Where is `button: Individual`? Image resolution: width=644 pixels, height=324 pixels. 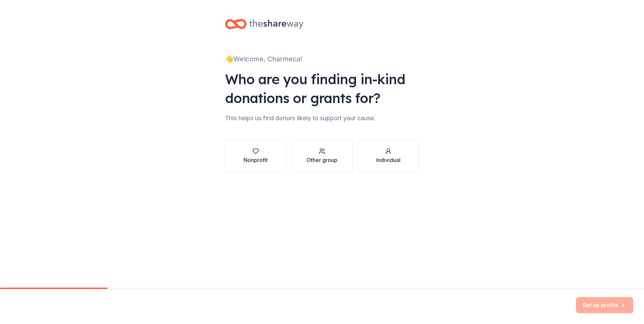
button: Individual is located at coordinates (388, 156).